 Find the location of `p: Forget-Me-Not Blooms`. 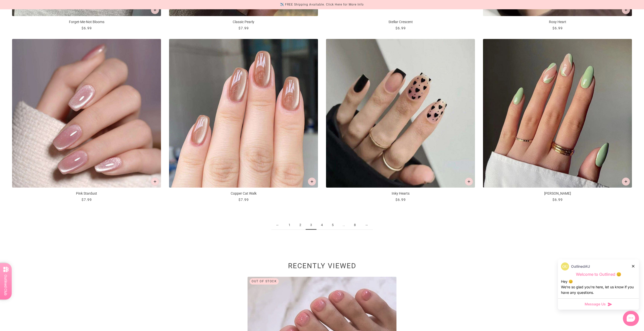

p: Forget-Me-Not Blooms is located at coordinates (86, 22).